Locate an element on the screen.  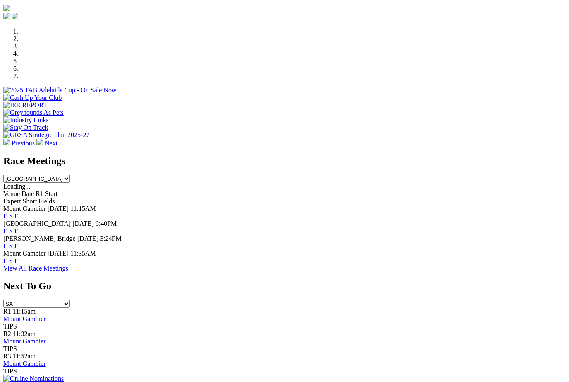
span: 11:15am is located at coordinates (24, 311).